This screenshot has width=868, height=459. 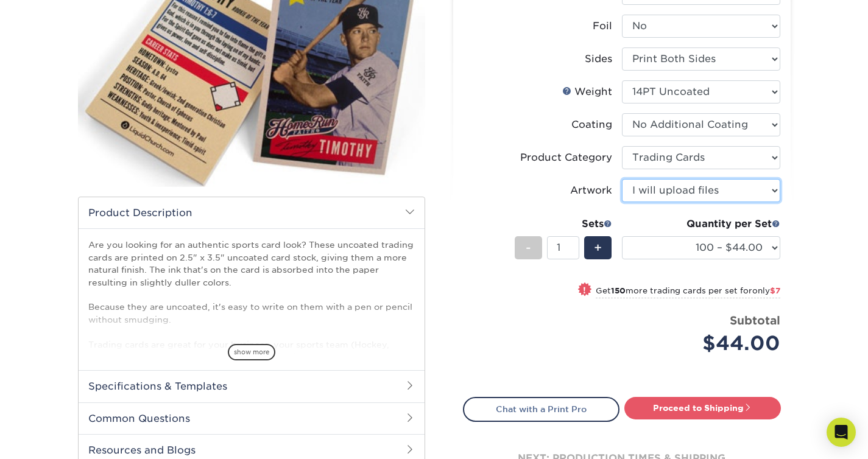 I want to click on small: Get more trading cards per set for, so click(x=688, y=292).